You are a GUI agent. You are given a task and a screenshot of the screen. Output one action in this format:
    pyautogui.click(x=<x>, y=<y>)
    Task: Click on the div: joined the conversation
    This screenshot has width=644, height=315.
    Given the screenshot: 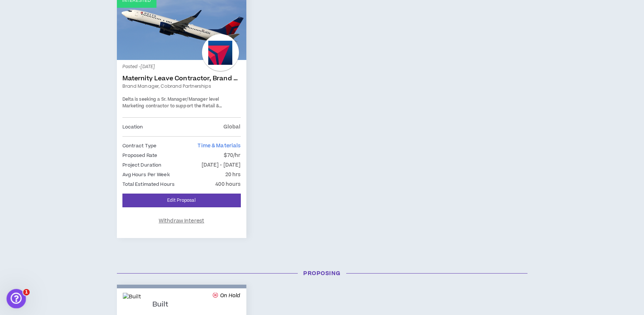 What is the action you would take?
    pyautogui.click(x=79, y=113)
    